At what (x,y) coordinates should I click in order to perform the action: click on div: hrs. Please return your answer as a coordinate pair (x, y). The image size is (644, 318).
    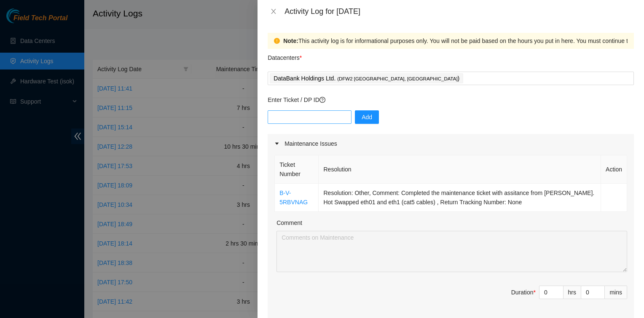
    Looking at the image, I should click on (573, 292).